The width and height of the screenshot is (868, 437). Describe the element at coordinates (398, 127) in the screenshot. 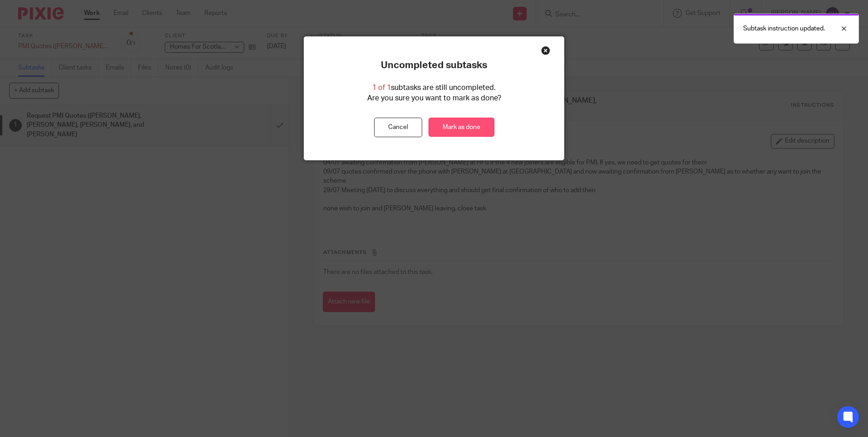

I see `button: Cancel` at that location.